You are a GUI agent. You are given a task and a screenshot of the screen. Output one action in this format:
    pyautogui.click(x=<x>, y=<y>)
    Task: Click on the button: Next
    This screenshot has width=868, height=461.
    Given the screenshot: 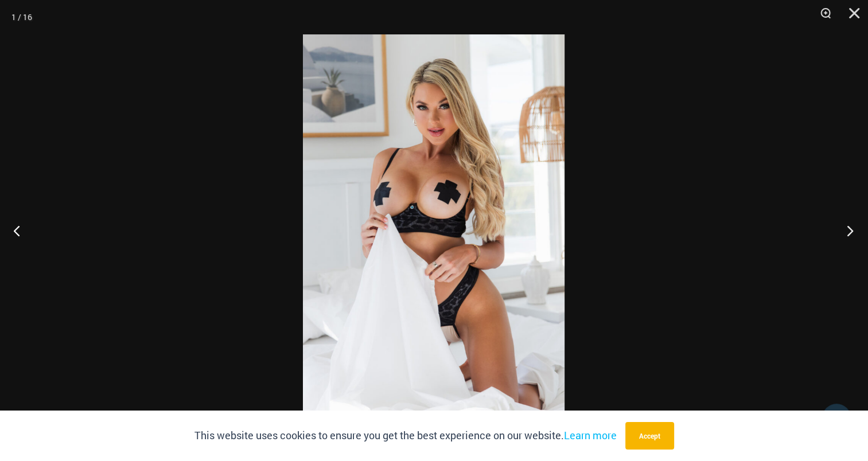 What is the action you would take?
    pyautogui.click(x=846, y=231)
    